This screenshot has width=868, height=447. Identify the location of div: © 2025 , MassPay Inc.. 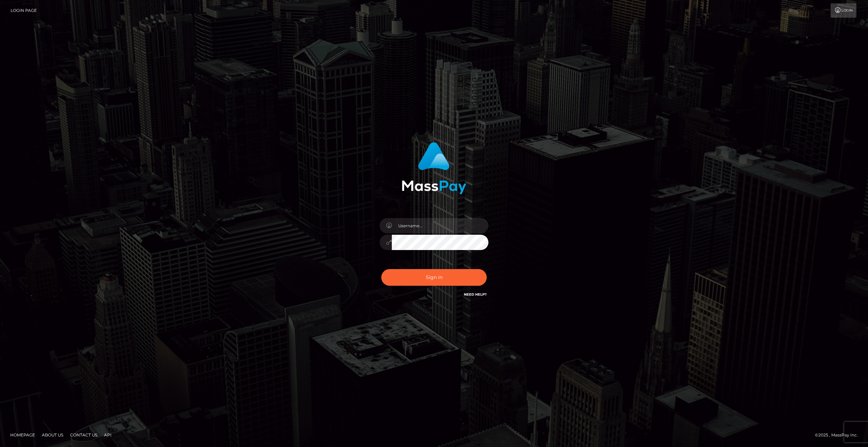
(839, 435).